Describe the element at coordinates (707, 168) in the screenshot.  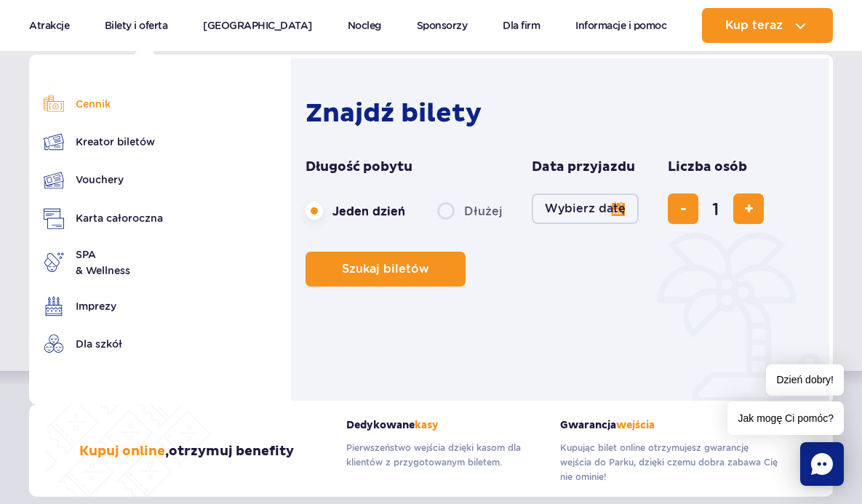
I see `span: Liczba osób` at that location.